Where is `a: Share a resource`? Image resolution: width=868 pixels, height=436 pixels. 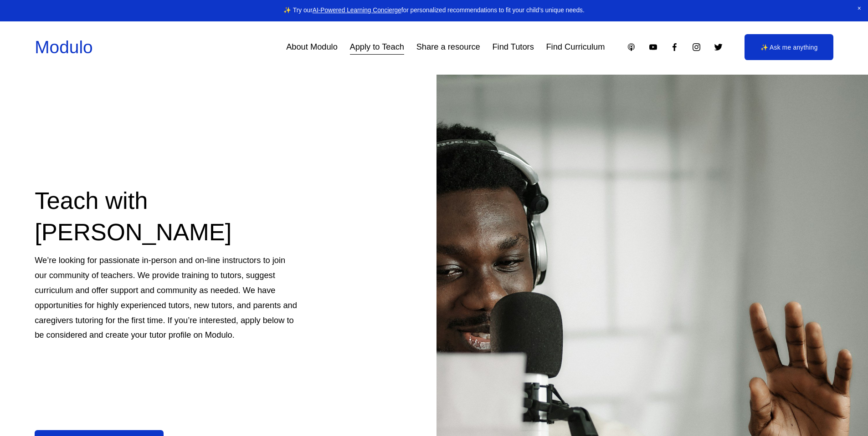
a: Share a resource is located at coordinates (449, 47).